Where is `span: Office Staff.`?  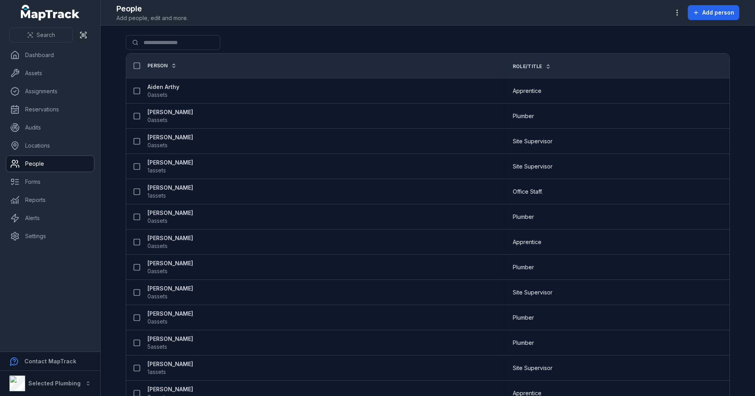
span: Office Staff. is located at coordinates (528, 192).